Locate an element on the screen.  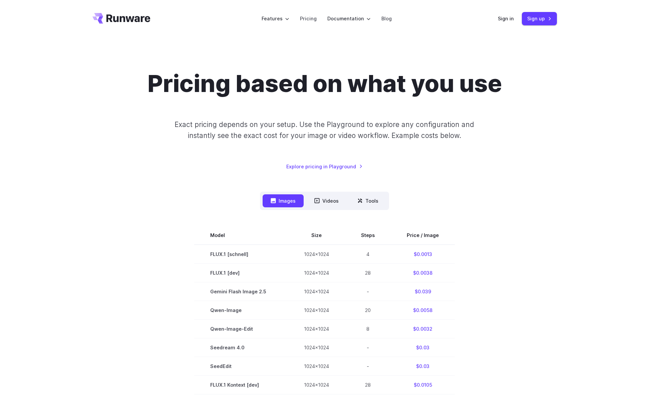
td: 4 is located at coordinates (368, 254).